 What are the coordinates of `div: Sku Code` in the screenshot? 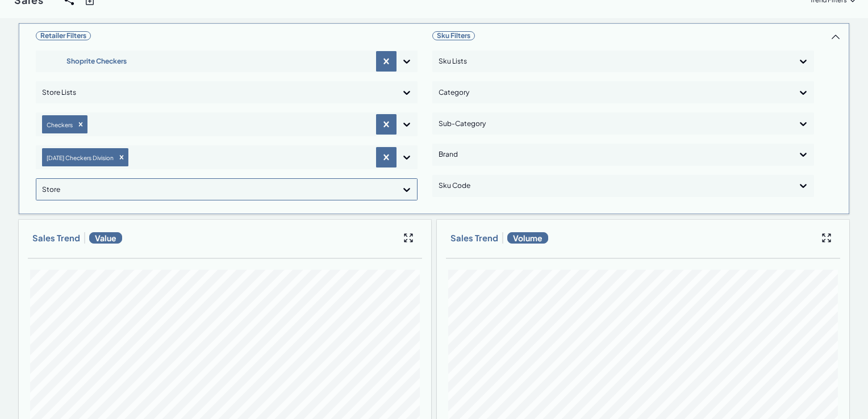 It's located at (613, 186).